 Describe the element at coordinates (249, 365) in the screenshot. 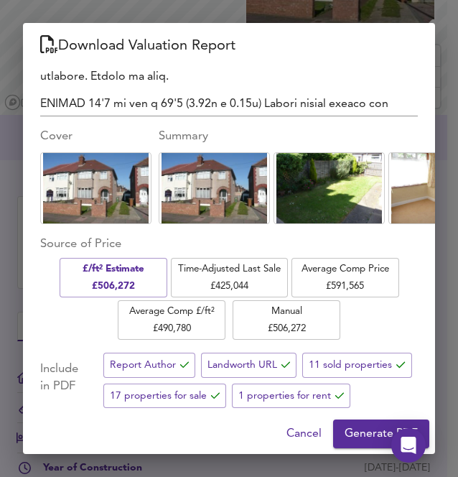

I see `span: Landworth URL` at that location.